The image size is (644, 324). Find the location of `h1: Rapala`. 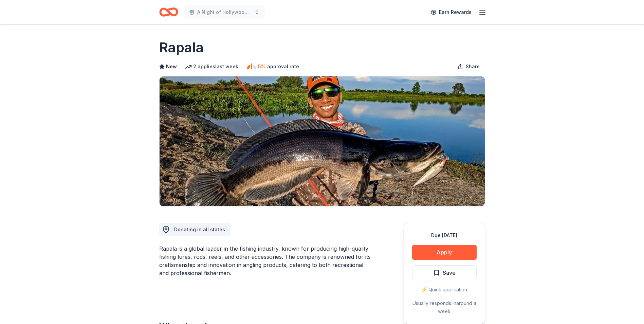

h1: Rapala is located at coordinates (181, 48).